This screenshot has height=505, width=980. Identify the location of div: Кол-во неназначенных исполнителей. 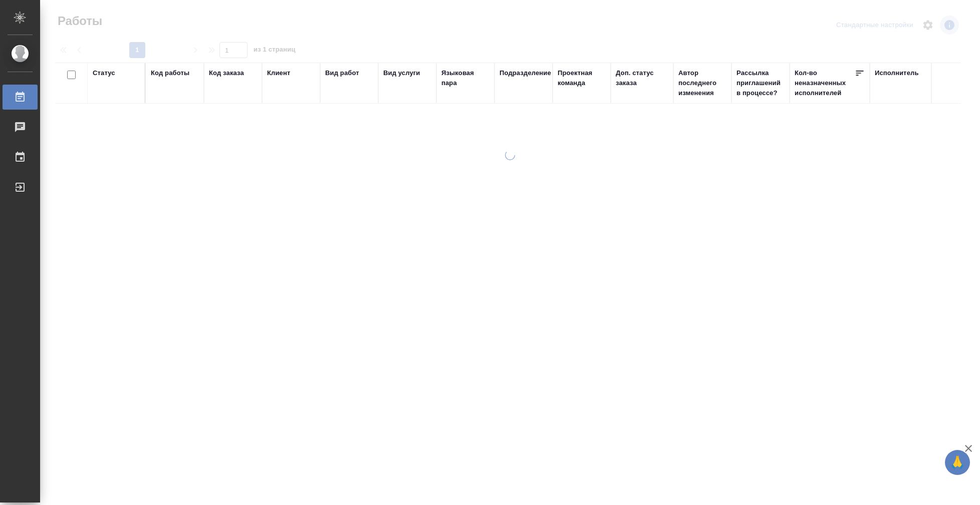
(824, 83).